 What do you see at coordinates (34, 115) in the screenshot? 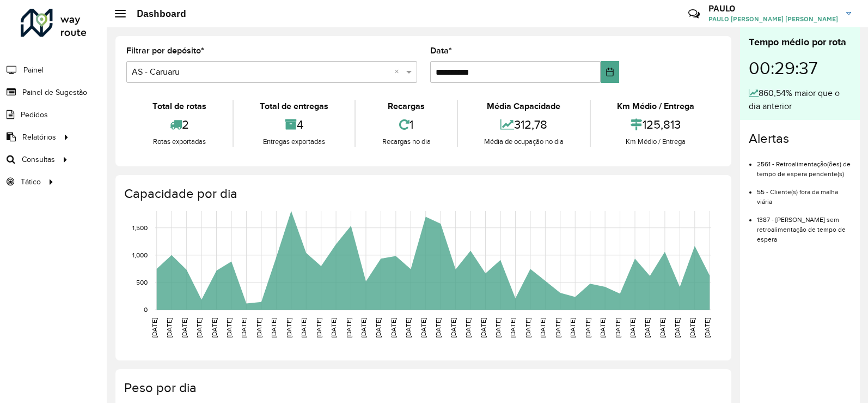
I see `span: Pedidos` at bounding box center [34, 115].